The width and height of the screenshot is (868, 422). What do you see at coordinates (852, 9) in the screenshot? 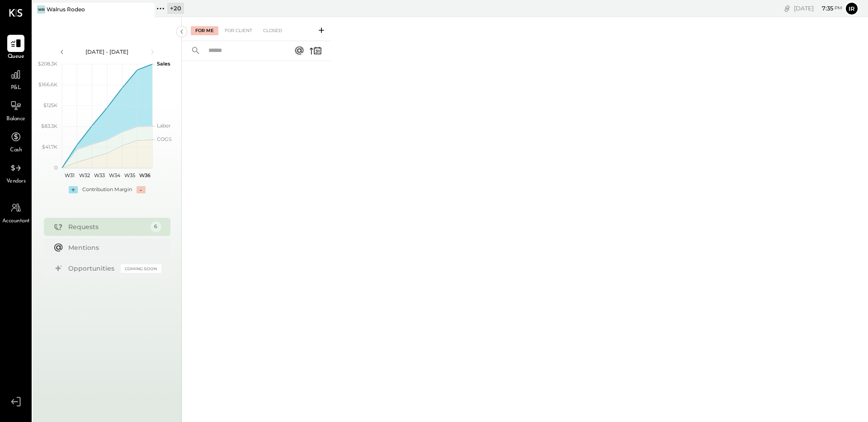
I see `button: Ir` at bounding box center [852, 9].